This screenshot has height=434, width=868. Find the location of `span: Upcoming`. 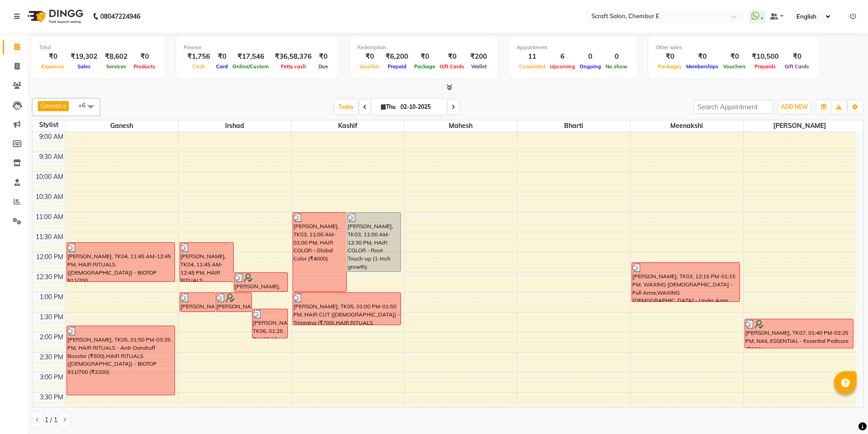

span: Upcoming is located at coordinates (562, 66).